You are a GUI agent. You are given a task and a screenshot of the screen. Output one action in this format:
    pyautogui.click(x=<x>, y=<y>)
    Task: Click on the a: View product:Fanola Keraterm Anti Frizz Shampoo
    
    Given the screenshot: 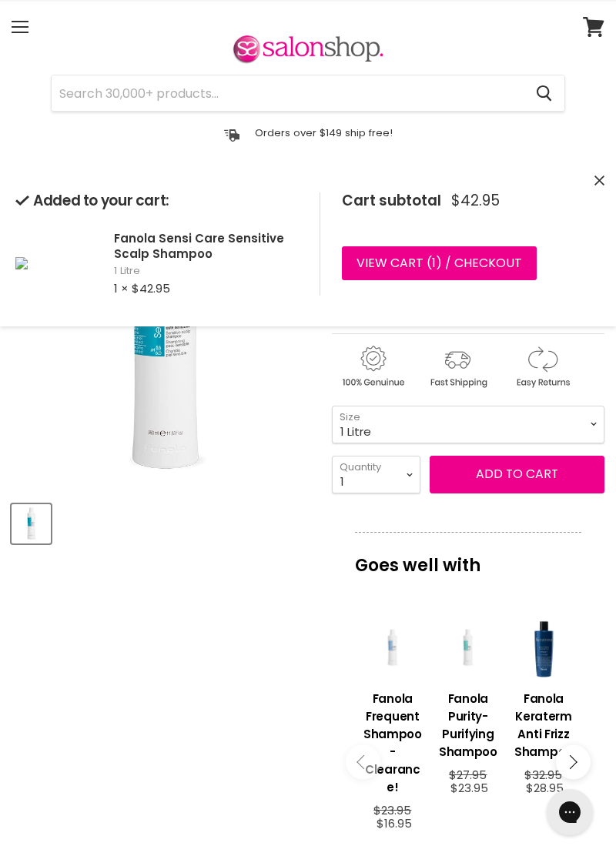 What is the action you would take?
    pyautogui.click(x=543, y=722)
    